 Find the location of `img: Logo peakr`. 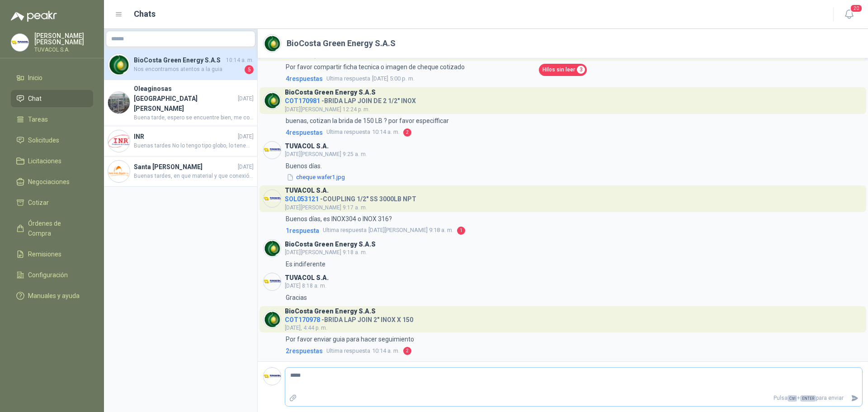

img: Logo peakr is located at coordinates (34, 16).